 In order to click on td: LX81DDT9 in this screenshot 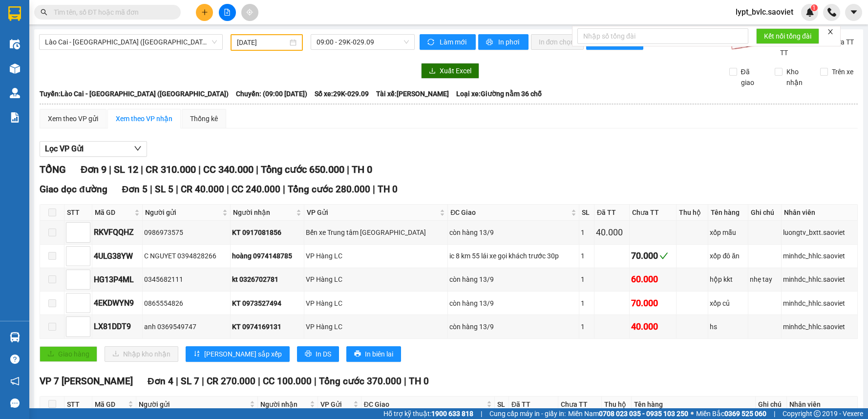, I will do `click(117, 327)`.